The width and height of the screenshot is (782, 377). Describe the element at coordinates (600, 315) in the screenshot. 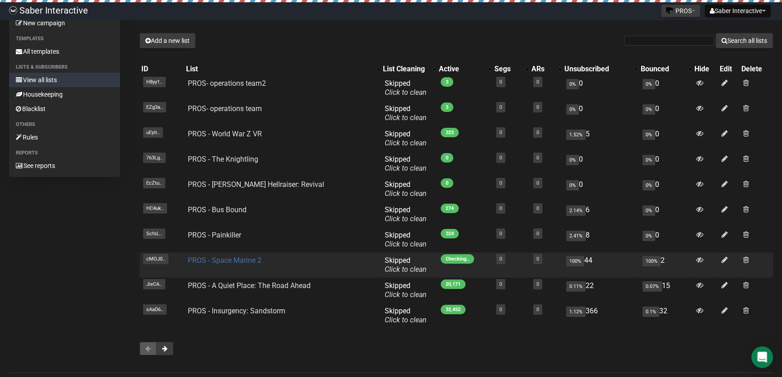

I see `td: 366` at that location.